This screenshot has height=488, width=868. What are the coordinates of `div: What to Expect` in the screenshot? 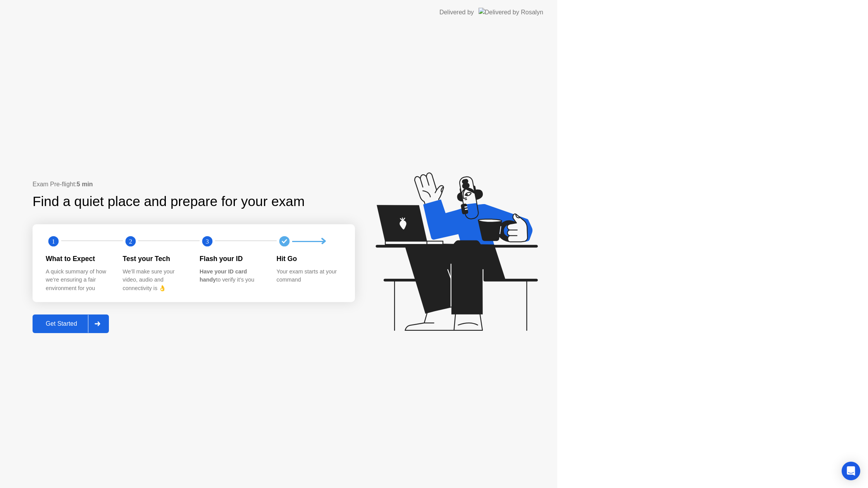 It's located at (78, 259).